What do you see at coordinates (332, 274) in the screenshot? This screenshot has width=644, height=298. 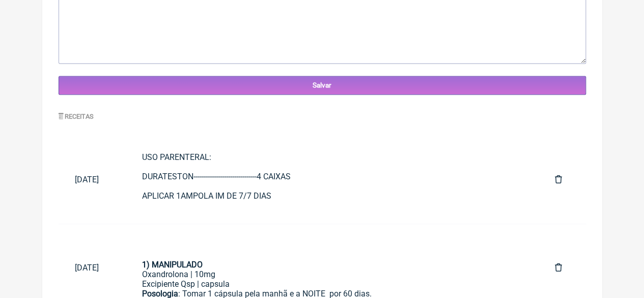 I see `div: Oxandrolona | 10mg` at bounding box center [332, 274].